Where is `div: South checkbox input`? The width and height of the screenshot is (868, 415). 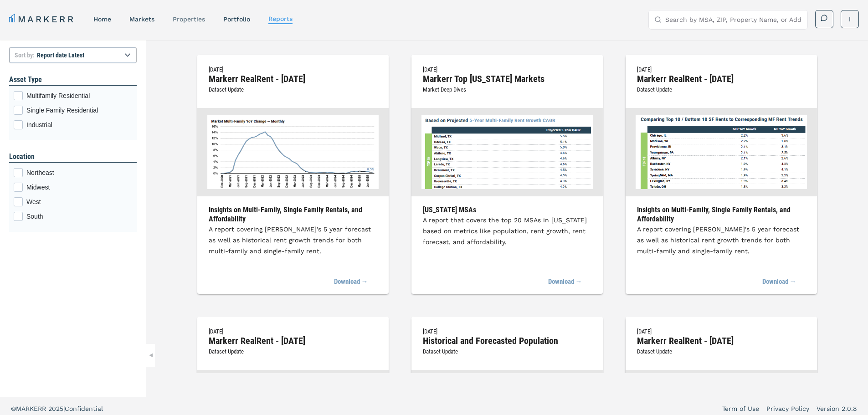
div: South checkbox input is located at coordinates (73, 217).